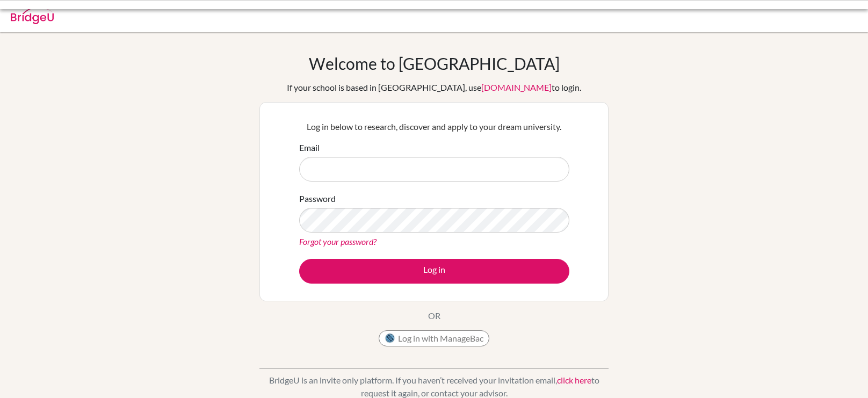 The height and width of the screenshot is (398, 868). I want to click on label: Password, so click(318, 199).